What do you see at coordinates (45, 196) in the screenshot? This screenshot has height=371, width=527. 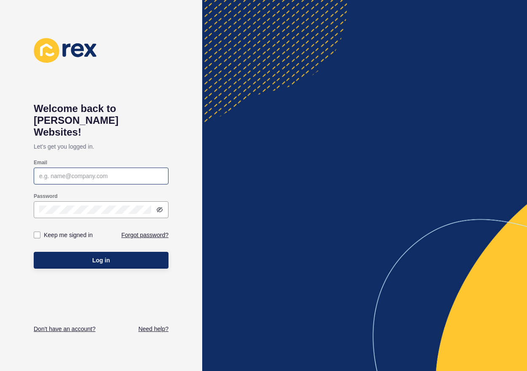 I see `label: Password` at bounding box center [45, 196].